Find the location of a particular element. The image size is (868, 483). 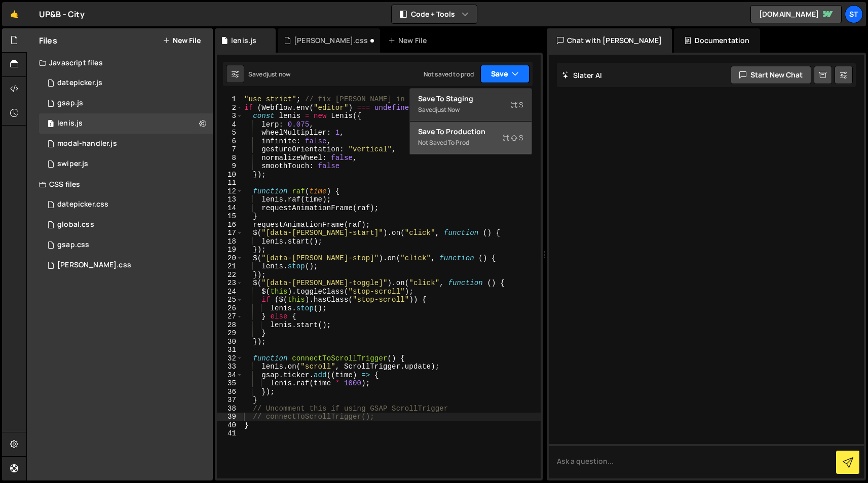

div: 22 is located at coordinates (229, 275).